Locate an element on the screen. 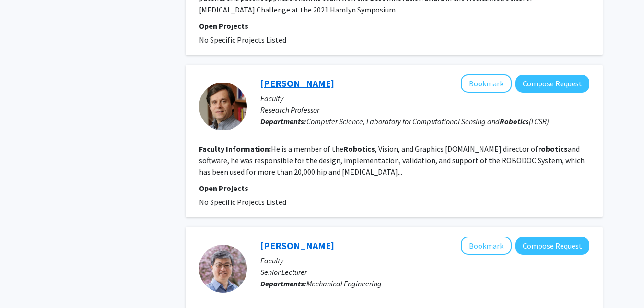 This screenshot has height=308, width=644. b: robotics is located at coordinates (553, 149).